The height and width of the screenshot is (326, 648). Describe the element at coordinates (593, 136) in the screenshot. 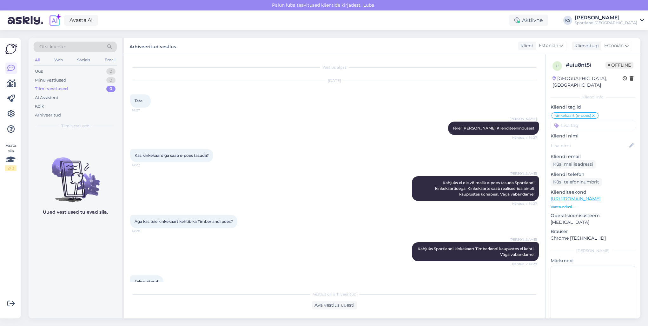

I see `p: Kliendi nimi` at that location.